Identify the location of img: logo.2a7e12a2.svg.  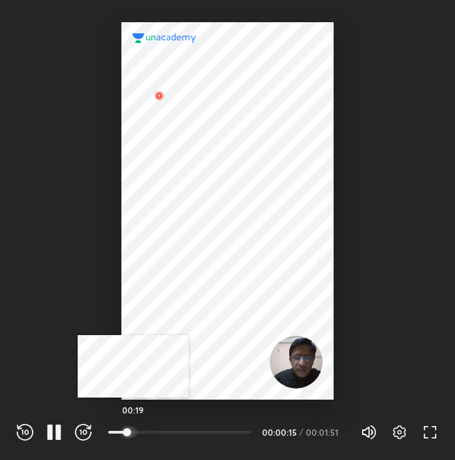
(164, 38).